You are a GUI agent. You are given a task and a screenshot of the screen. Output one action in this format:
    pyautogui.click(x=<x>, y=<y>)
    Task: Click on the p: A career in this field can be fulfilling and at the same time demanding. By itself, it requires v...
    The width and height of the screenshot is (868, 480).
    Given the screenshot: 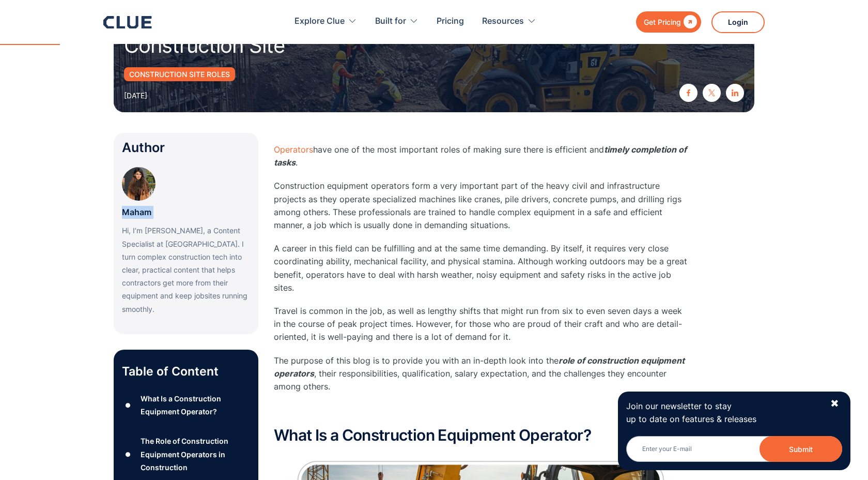 What is the action you would take?
    pyautogui.click(x=481, y=268)
    